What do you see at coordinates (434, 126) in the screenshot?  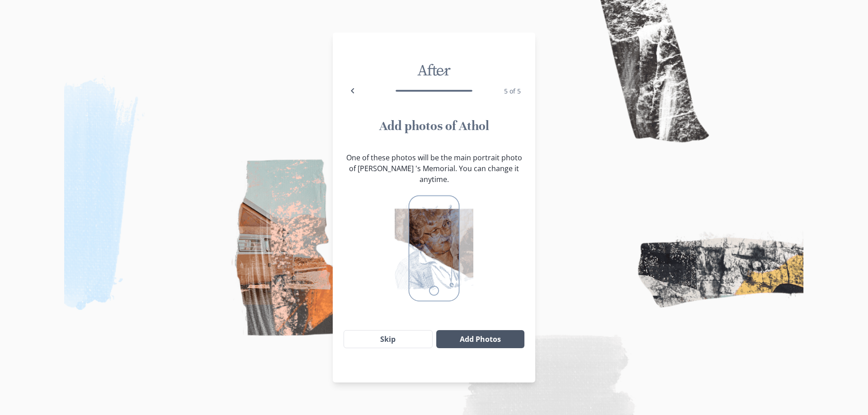 I see `h1: Add photos of Athol` at bounding box center [434, 126].